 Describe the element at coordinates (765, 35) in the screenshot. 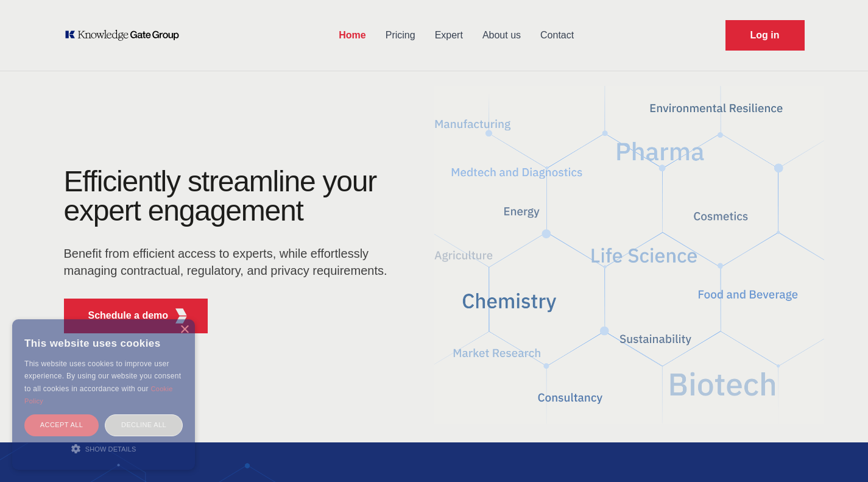

I see `a: Request Demo` at that location.